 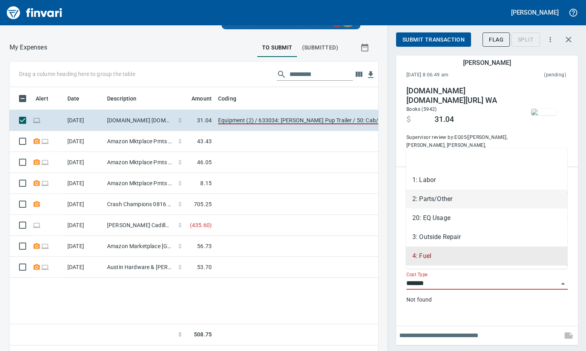 I want to click on button: Close, so click(x=563, y=284).